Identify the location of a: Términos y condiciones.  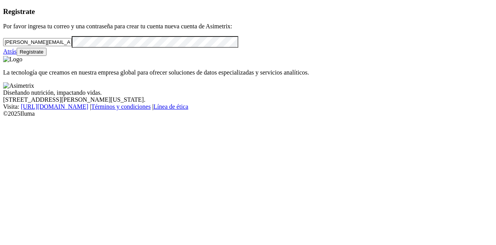
(121, 106).